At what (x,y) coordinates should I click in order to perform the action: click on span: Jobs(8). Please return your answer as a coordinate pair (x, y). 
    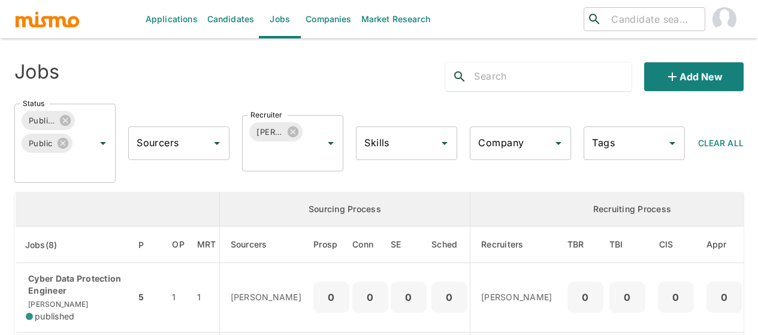
    Looking at the image, I should click on (49, 245).